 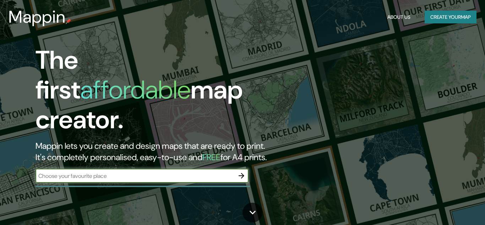 I want to click on h1: affordable, so click(x=135, y=90).